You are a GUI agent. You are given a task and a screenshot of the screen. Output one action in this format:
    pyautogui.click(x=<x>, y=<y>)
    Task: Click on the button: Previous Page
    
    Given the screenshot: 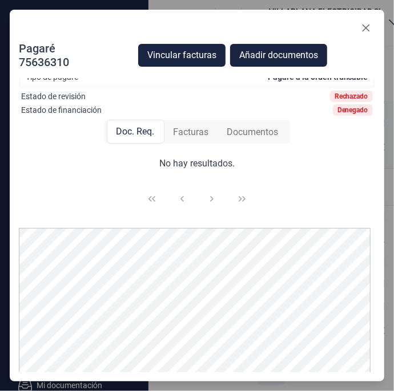 What is the action you would take?
    pyautogui.click(x=182, y=199)
    